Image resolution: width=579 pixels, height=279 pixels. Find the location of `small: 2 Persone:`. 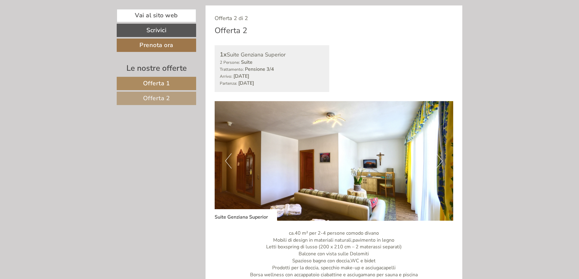

small: 2 Persone: is located at coordinates (230, 62).